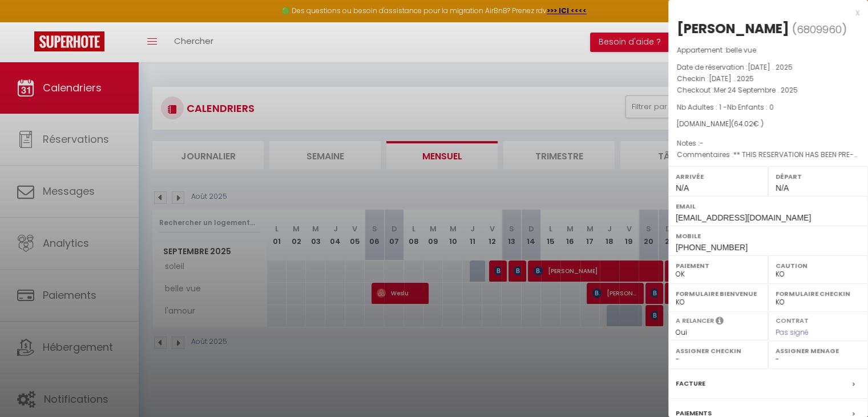 The width and height of the screenshot is (868, 417). What do you see at coordinates (768, 50) in the screenshot?
I see `p: Appartement :` at bounding box center [768, 50].